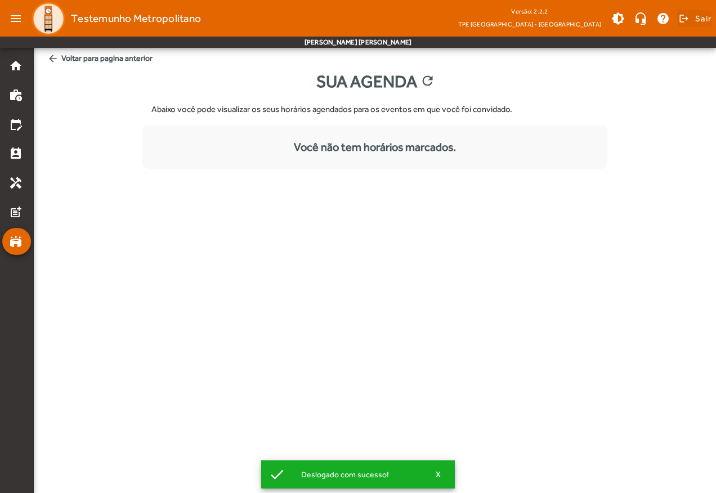  Describe the element at coordinates (375, 109) in the screenshot. I see `div: Abaixo você pode visualizar os seus horários agendados para os eventos em que você foi convidado.` at that location.